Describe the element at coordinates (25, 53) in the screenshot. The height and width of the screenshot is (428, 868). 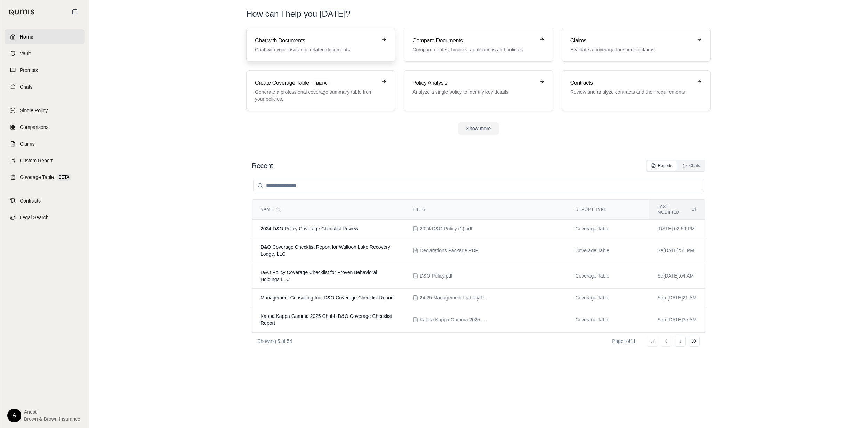
I see `span: Vault` at that location.